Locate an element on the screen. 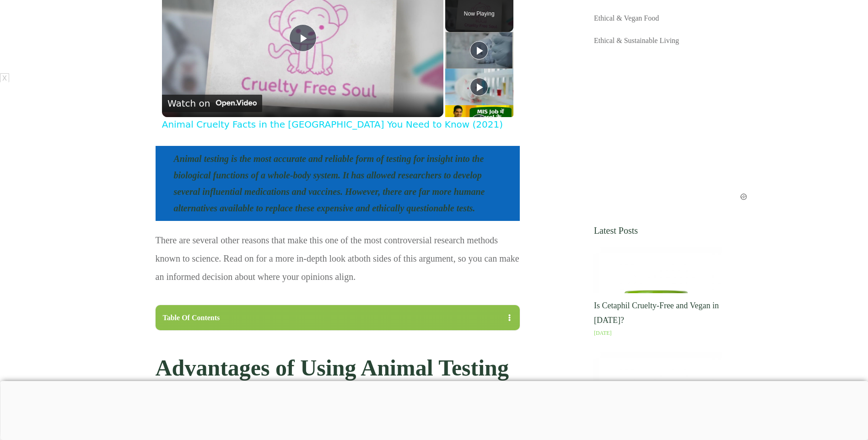 The width and height of the screenshot is (868, 440). a: Ethical & Sustainable Living is located at coordinates (637, 40).